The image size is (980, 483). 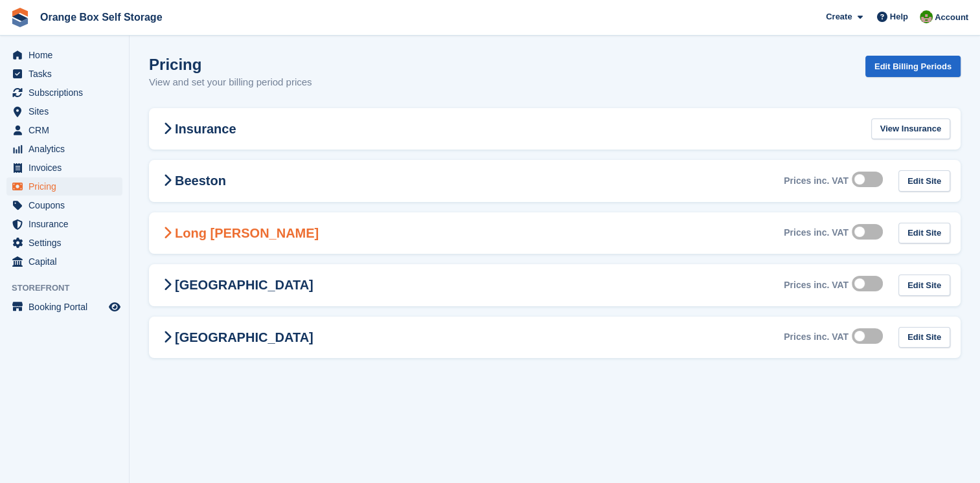 What do you see at coordinates (101, 17) in the screenshot?
I see `a: Orange Box Self Storage` at bounding box center [101, 17].